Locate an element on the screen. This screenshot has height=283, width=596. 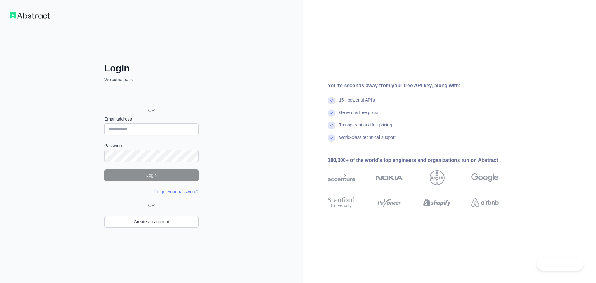
img: shopify is located at coordinates (437, 202).